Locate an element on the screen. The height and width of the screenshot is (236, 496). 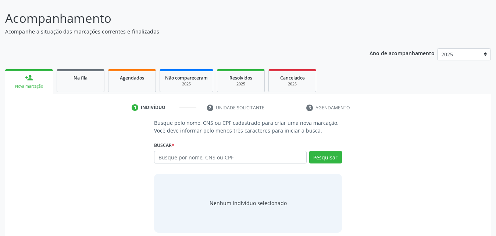
button: Pesquisar is located at coordinates (325, 157).